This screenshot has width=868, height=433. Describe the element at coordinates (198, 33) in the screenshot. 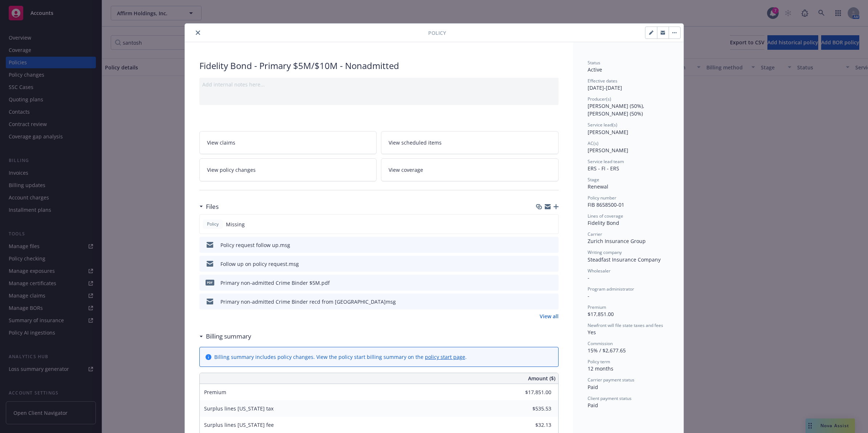

I see `button: close` at that location.